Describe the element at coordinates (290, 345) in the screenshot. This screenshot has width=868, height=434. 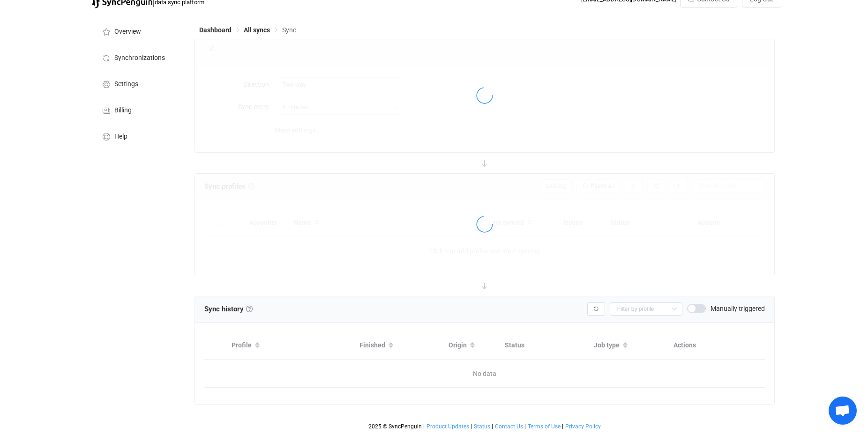
I see `div: Profile` at that location.